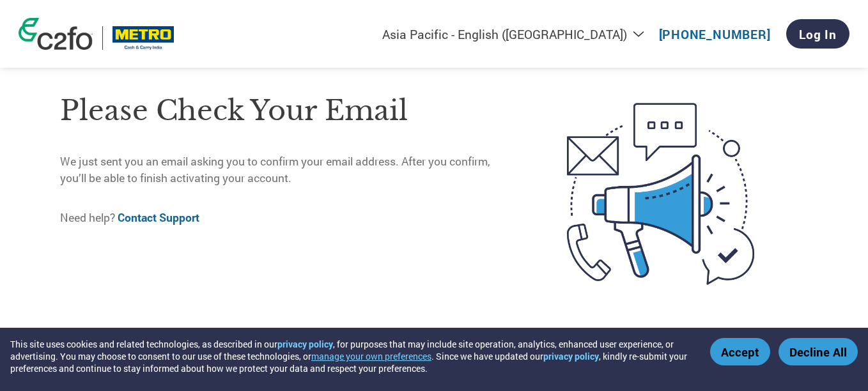 The width and height of the screenshot is (868, 391). Describe the element at coordinates (143, 37) in the screenshot. I see `img: METRO Cash and Carry` at that location.